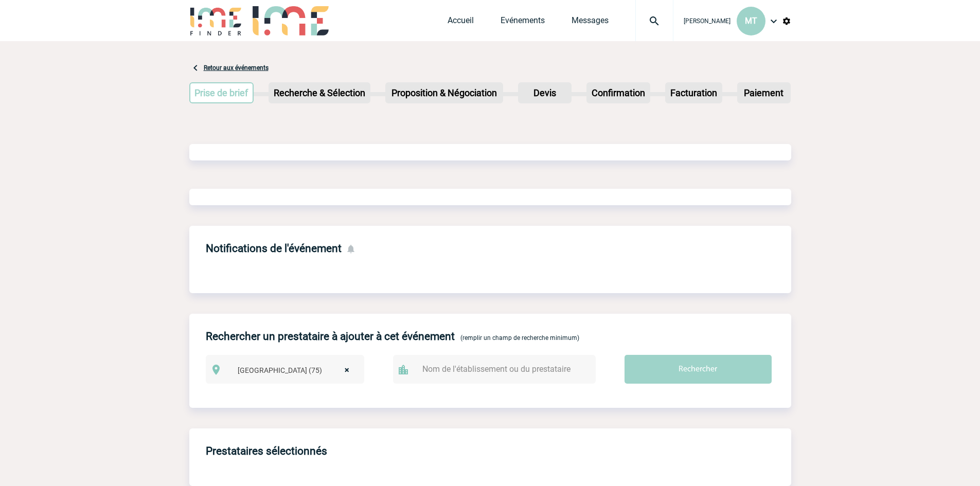 The height and width of the screenshot is (486, 980). Describe the element at coordinates (236, 68) in the screenshot. I see `a: Retour aux événements` at that location.